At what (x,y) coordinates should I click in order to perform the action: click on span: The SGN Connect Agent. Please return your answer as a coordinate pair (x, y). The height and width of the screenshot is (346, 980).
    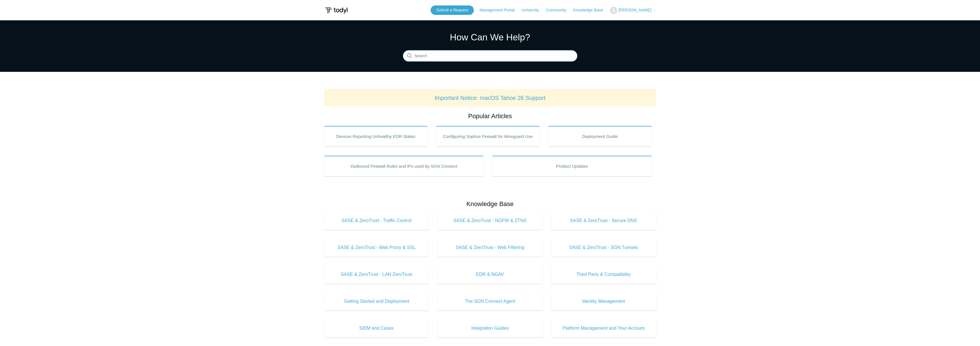
    Looking at the image, I should click on (490, 302).